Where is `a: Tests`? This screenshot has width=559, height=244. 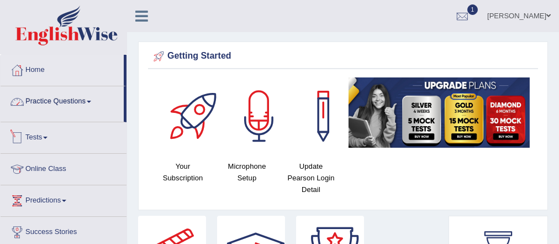 a: Tests is located at coordinates (64, 136).